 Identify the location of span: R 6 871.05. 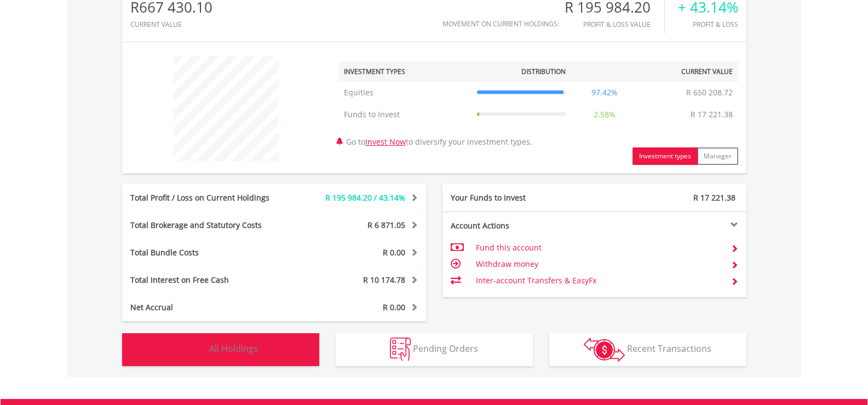
(386, 225).